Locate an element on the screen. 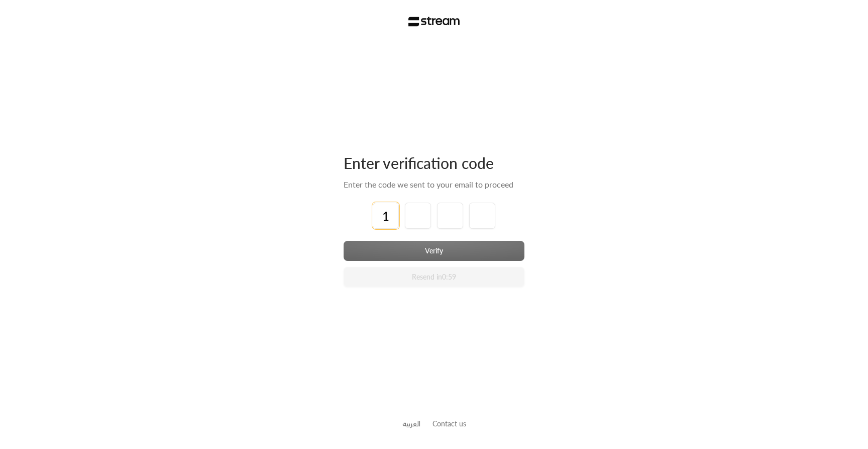  img: Stream Logo is located at coordinates (434, 22).